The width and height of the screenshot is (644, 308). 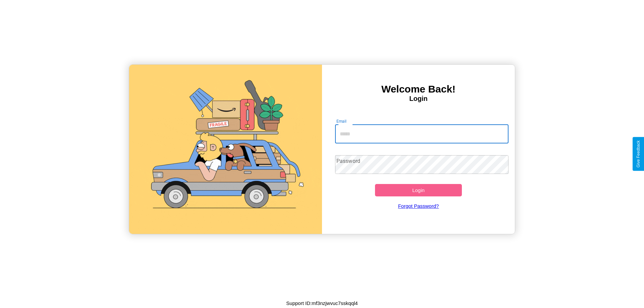 What do you see at coordinates (341, 121) in the screenshot?
I see `label: Email` at bounding box center [341, 121].